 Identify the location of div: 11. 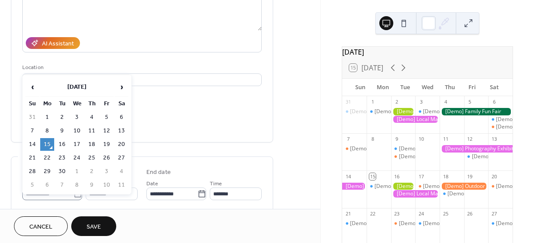
(445, 139).